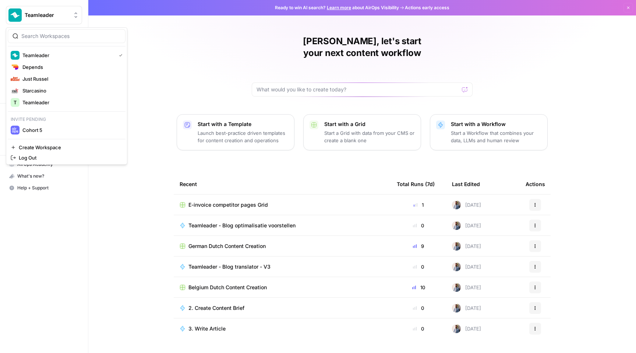 The width and height of the screenshot is (636, 353). Describe the element at coordinates (48, 188) in the screenshot. I see `span: Help + Support` at that location.